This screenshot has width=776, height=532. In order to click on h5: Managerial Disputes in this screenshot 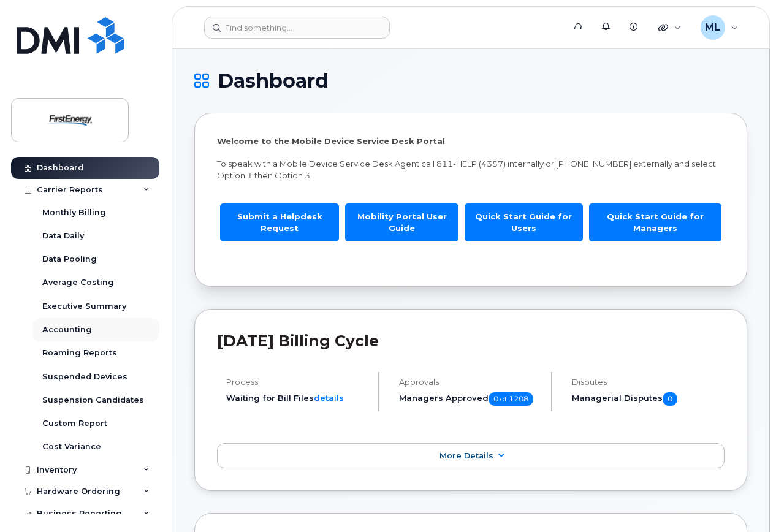, I will do `click(648, 399)`.